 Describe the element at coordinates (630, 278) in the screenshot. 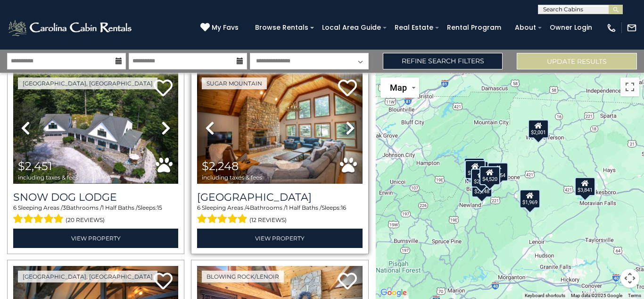

I see `button: Map camera controls` at that location.